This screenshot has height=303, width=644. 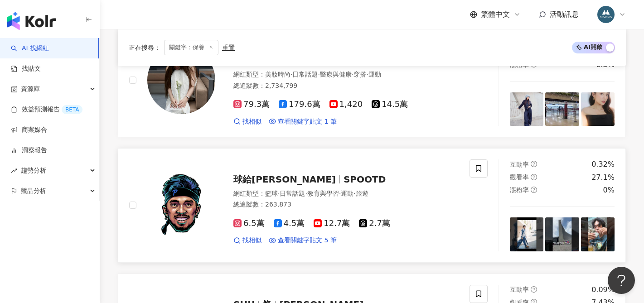 I want to click on span: 籃球, so click(x=271, y=193).